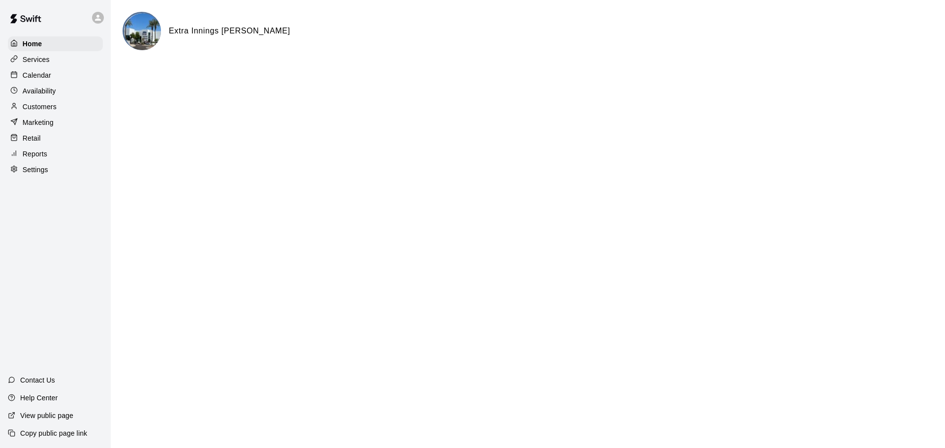 This screenshot has width=945, height=448. Describe the element at coordinates (54, 434) in the screenshot. I see `p: Copy public page link` at that location.